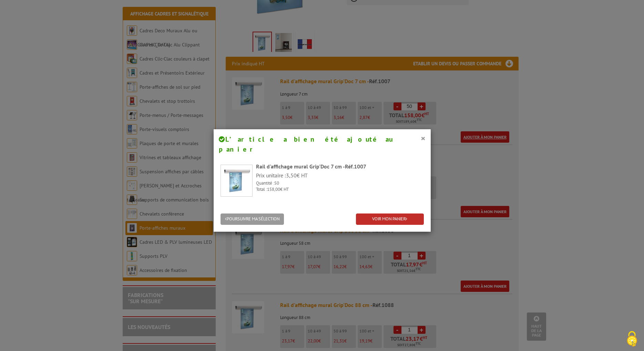 Image resolution: width=644 pixels, height=351 pixels. What do you see at coordinates (252, 219) in the screenshot?
I see `button: POURSUIVRE MA SÉLECTION` at bounding box center [252, 219].